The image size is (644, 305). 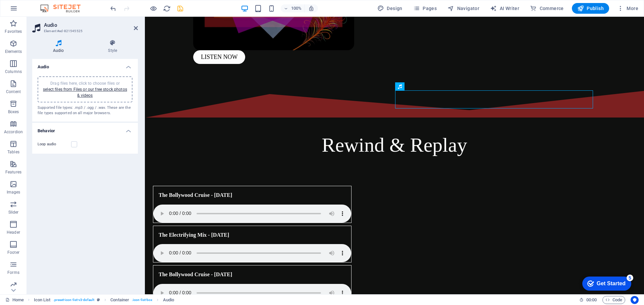 What do you see at coordinates (13, 132) in the screenshot?
I see `p: Accordion` at bounding box center [13, 132].